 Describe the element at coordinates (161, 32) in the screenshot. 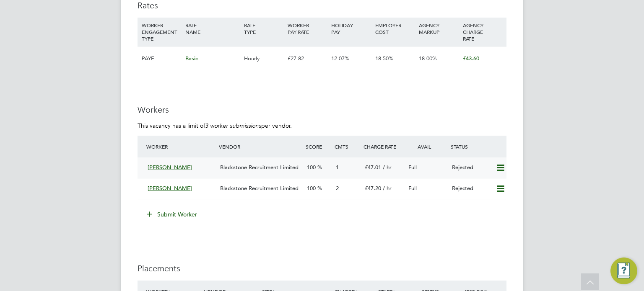

I see `div: WORKER ENGAGEMENT TYPE` at that location.